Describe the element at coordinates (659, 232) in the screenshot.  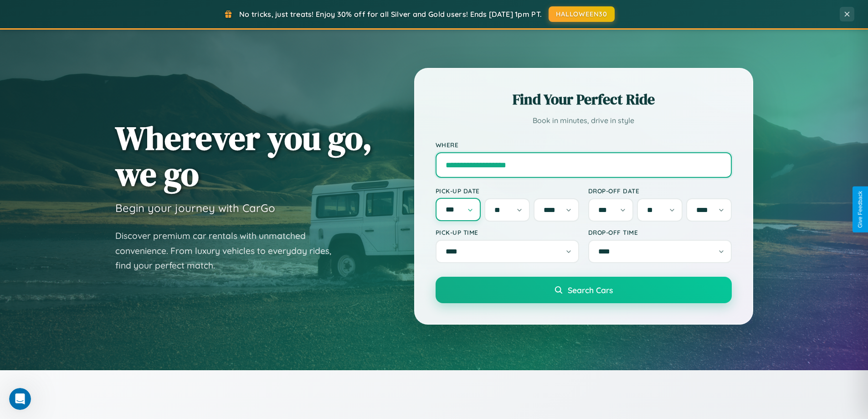
I see `label: Drop-off Time` at that location.